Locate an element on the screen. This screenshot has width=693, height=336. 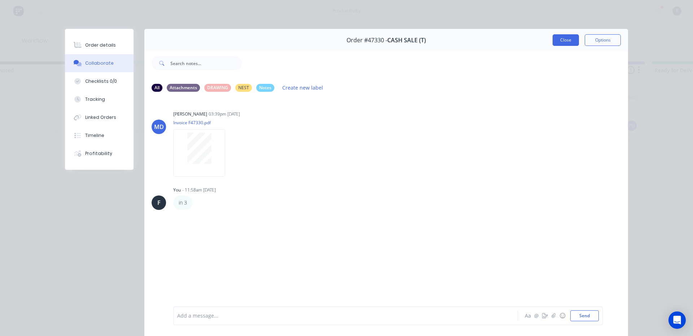
input: Search notes... is located at coordinates (206, 63).